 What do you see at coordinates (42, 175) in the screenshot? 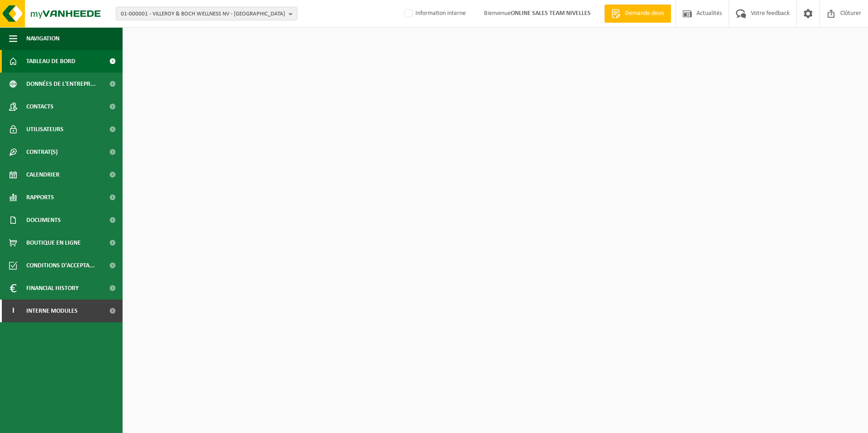
I see `span: Calendrier` at bounding box center [42, 175].